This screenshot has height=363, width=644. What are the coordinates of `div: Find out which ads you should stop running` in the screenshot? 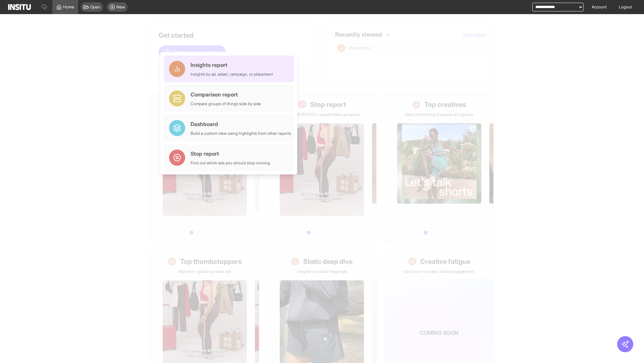 It's located at (230, 163).